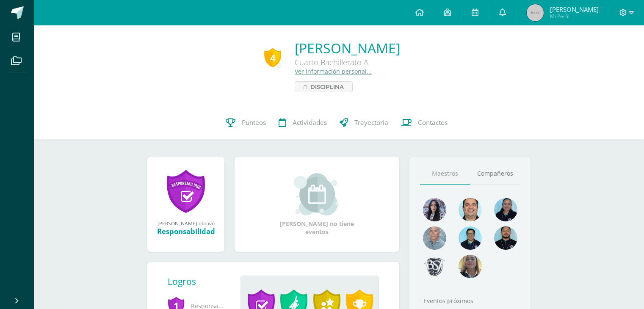 This screenshot has width=644, height=309. What do you see at coordinates (327, 87) in the screenshot?
I see `span: Disciplina` at bounding box center [327, 87].